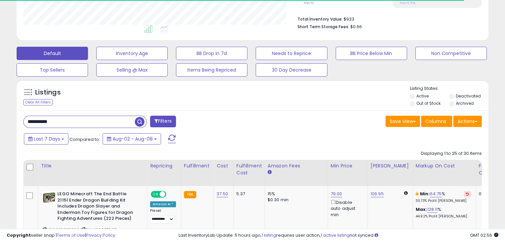 The width and height of the screenshot is (505, 242). I want to click on span: | SKU: 1069872418, so click(99, 230).